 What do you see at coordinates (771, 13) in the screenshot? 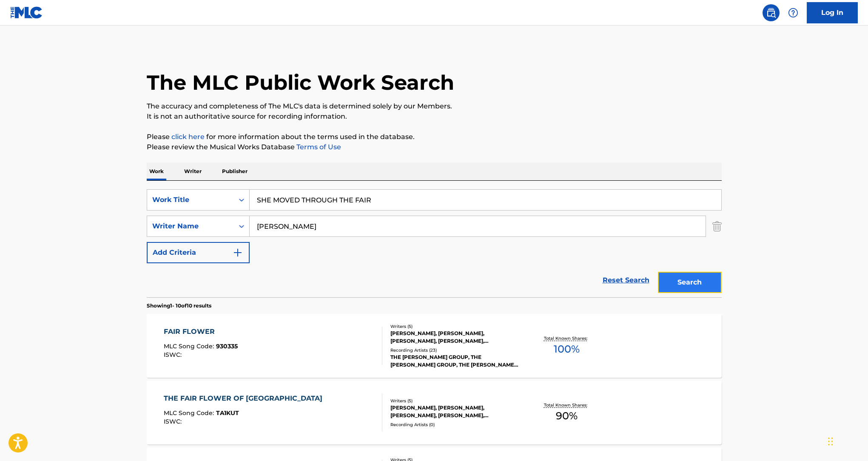
I see `img: search` at bounding box center [771, 13].